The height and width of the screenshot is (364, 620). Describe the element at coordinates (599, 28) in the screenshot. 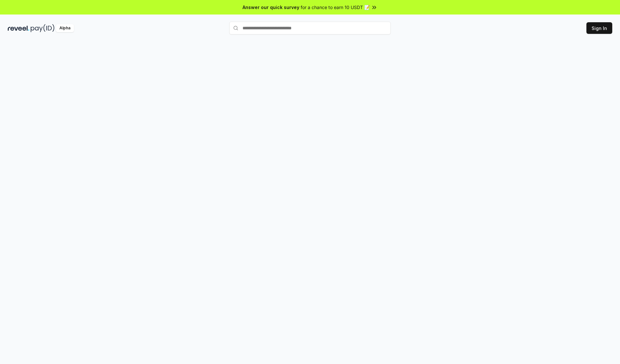

I see `button: Sign In` at that location.